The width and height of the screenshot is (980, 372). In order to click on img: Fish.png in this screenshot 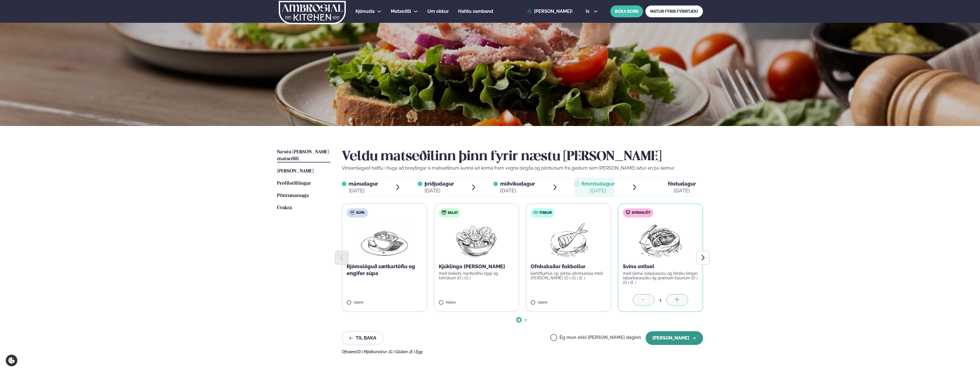, I will do `click(568, 240)`.